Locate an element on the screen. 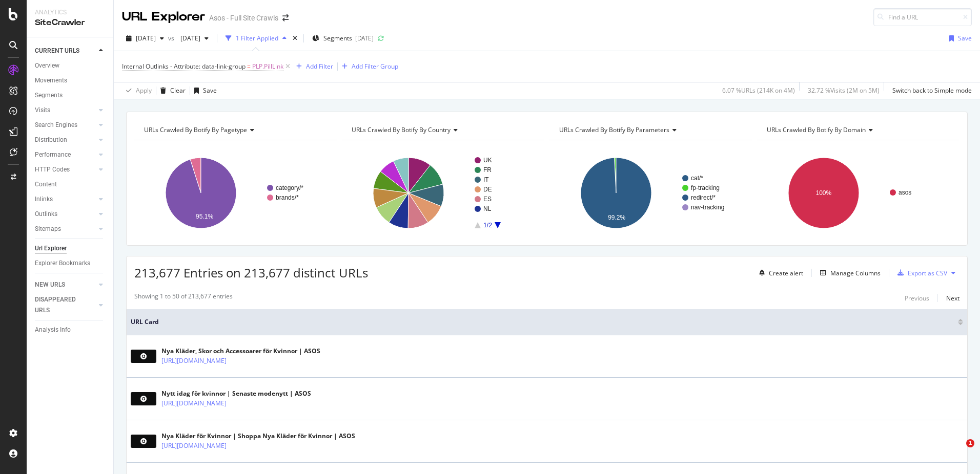 This screenshot has height=474, width=980. button: Apply is located at coordinates (137, 91).